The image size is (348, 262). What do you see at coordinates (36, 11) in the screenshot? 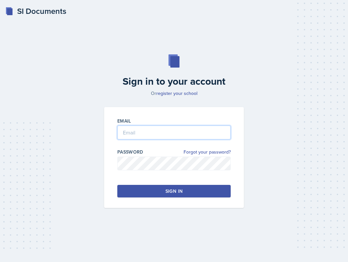
I see `div: SI Documents` at bounding box center [36, 11].